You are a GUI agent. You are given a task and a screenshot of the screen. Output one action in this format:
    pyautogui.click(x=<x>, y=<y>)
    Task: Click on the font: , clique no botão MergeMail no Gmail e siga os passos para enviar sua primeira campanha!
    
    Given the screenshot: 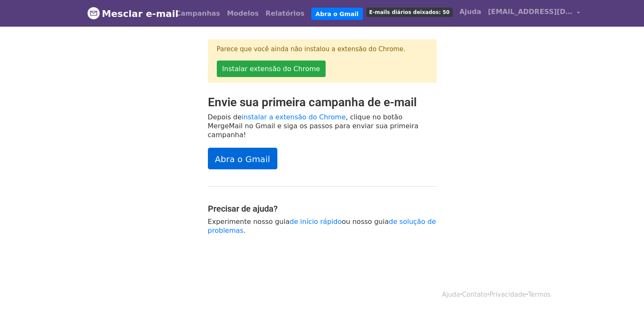 What is the action you would take?
    pyautogui.click(x=313, y=126)
    